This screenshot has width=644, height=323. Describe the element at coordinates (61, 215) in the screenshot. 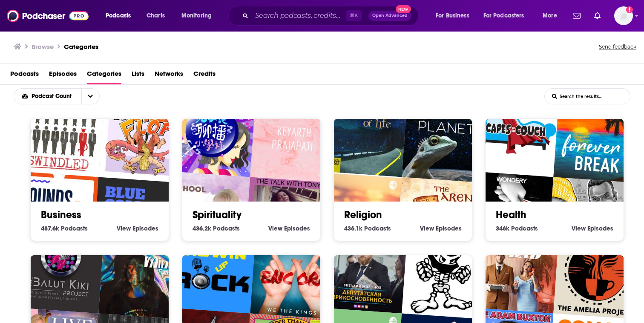

I see `a: Business` at that location.